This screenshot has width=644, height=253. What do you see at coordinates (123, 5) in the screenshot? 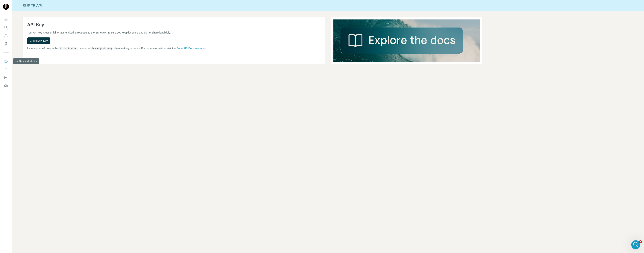
I see `div: Close` at bounding box center [123, 5].